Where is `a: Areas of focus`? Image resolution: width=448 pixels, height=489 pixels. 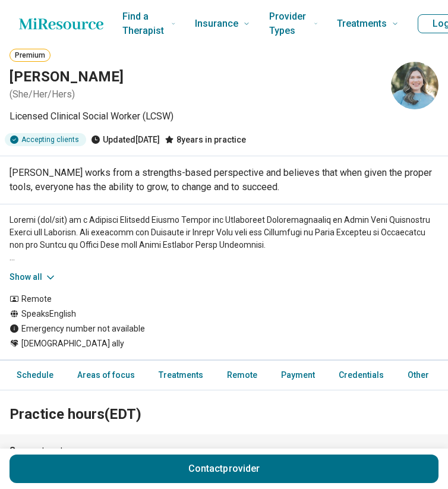 a: Areas of focus is located at coordinates (106, 375).